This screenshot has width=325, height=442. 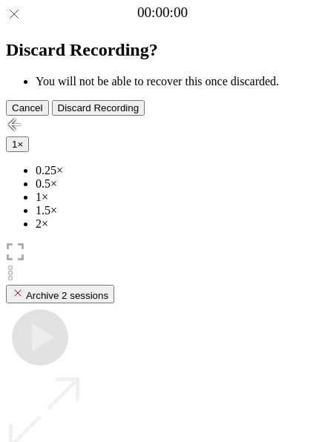 What do you see at coordinates (177, 184) in the screenshot?
I see `li: 0.5×` at bounding box center [177, 184].